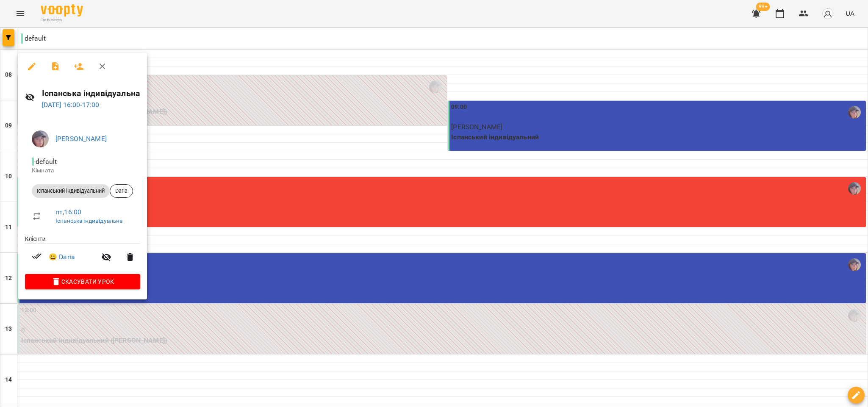  I want to click on h6: Іспанська індивідуальна, so click(91, 93).